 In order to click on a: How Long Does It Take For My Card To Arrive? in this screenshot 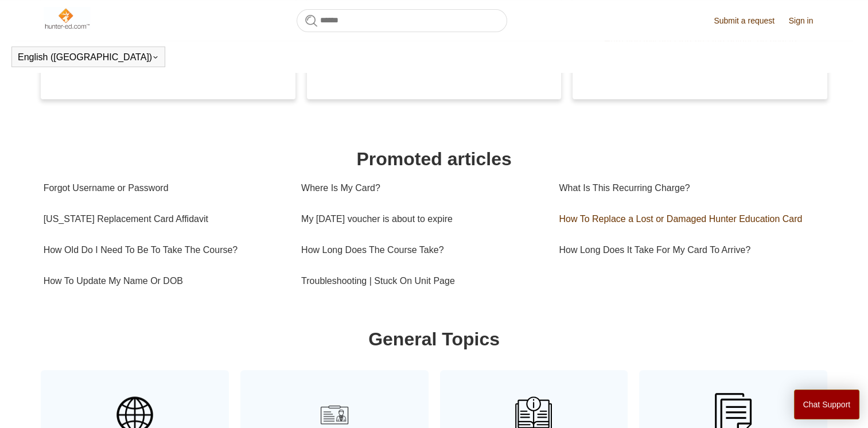, I will do `click(687, 250)`.